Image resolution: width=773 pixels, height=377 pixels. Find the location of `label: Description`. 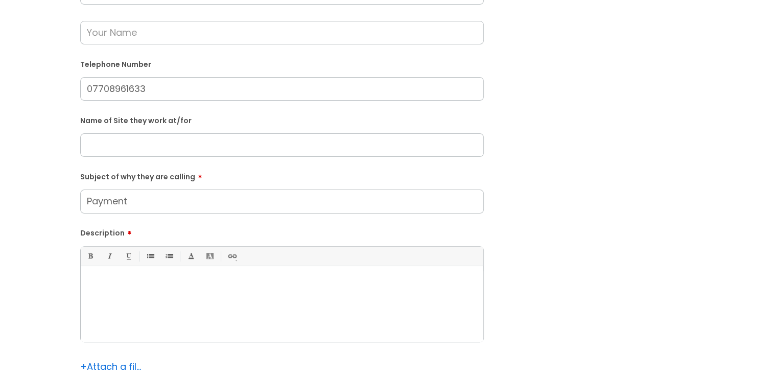

label: Description is located at coordinates (282, 232).